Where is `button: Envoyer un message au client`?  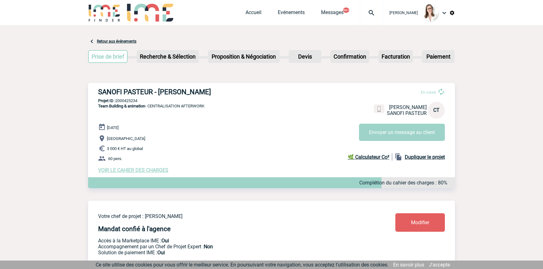
button: Envoyer un message au client is located at coordinates (402, 132).